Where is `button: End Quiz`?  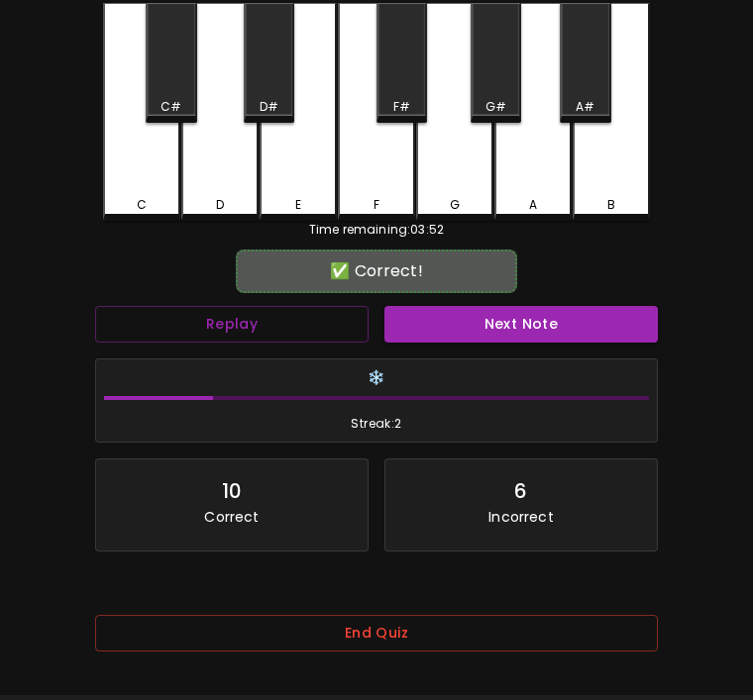
button: End Quiz is located at coordinates (376, 632).